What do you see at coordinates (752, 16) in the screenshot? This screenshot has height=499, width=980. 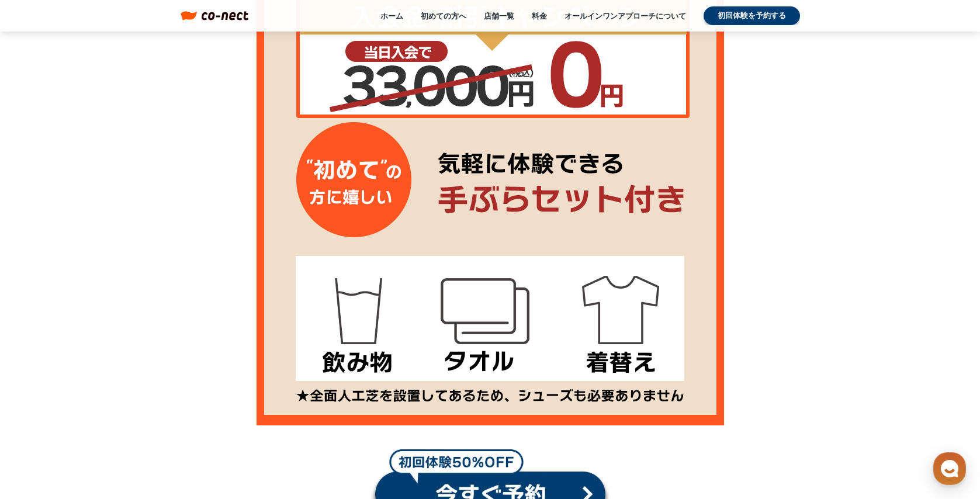 I see `a: 初回体験を予約する` at bounding box center [752, 16].